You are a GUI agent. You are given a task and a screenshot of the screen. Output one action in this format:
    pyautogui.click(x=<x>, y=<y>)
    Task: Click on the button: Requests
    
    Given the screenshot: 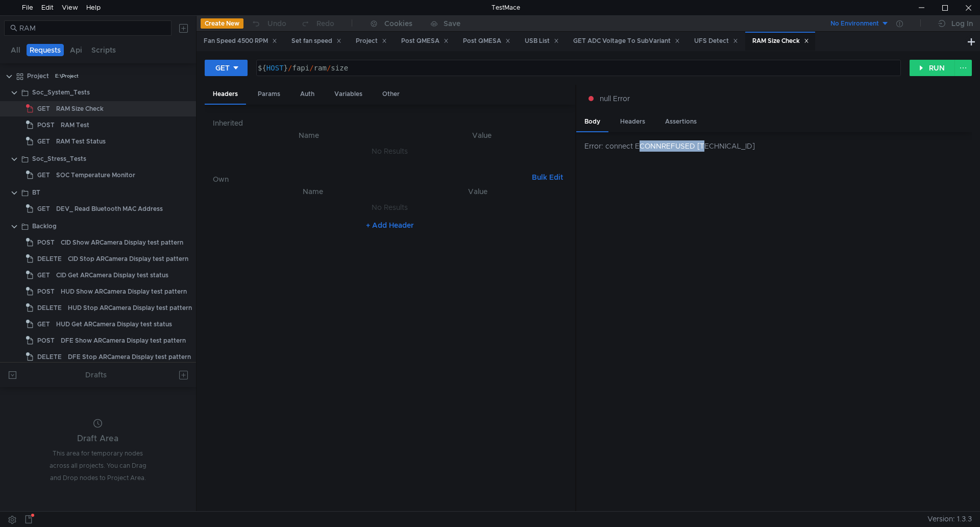 What is the action you would take?
    pyautogui.click(x=45, y=50)
    